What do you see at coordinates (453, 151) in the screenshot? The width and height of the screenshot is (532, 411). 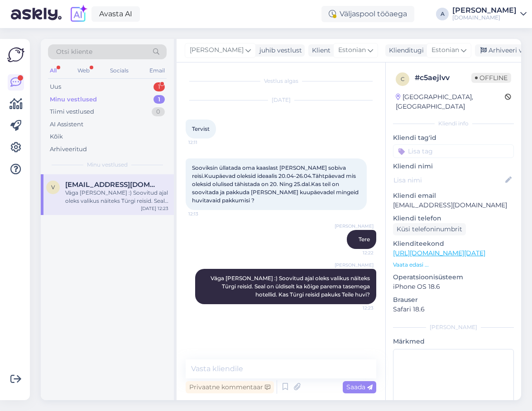 I see `input: Lisa tag` at bounding box center [453, 151].